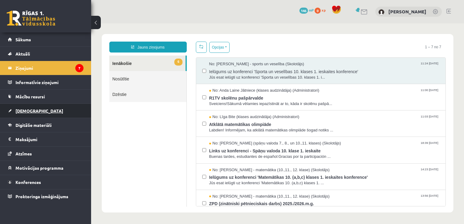  What do you see at coordinates (23, 39) in the screenshot?
I see `span: Sākums` at bounding box center [23, 39].